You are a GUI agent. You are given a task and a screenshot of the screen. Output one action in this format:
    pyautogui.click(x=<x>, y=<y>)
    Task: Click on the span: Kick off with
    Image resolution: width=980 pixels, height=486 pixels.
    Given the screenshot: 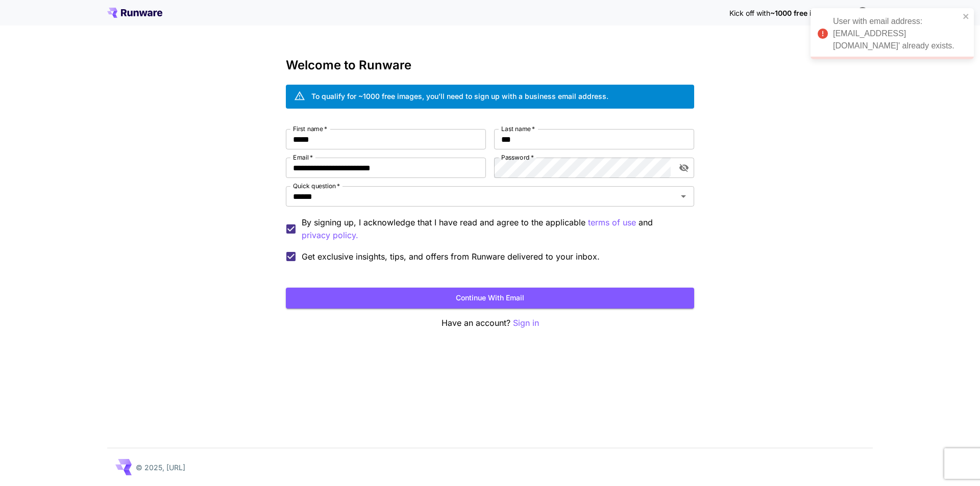 What is the action you would take?
    pyautogui.click(x=750, y=13)
    